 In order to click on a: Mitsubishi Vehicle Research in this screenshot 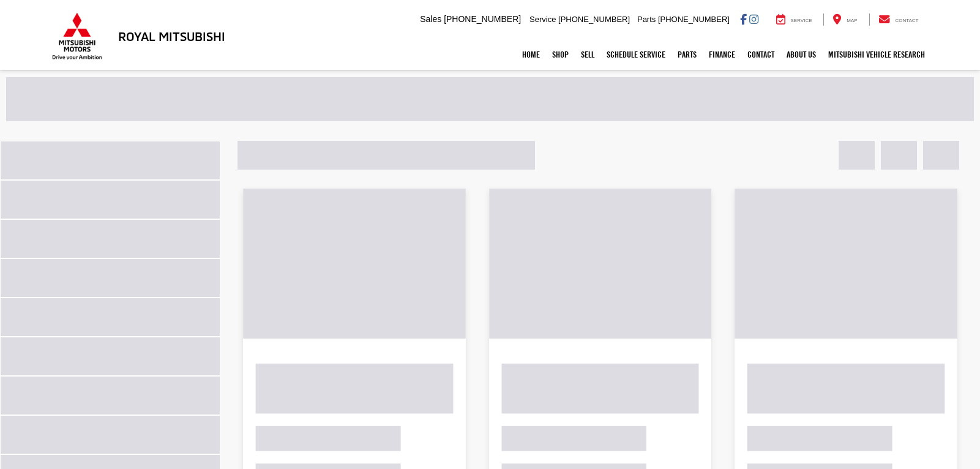, I will do `click(877, 55)`.